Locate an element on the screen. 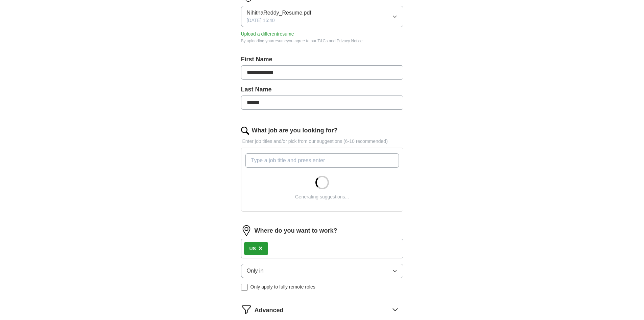  span: Only apply to fully remote roles is located at coordinates (283, 287).